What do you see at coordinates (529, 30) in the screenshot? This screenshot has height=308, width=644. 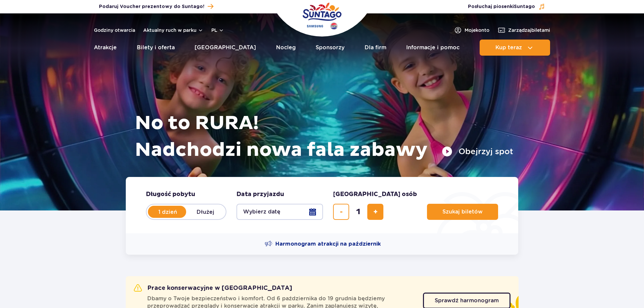 I see `span: Zarządzaj biletami` at bounding box center [529, 30].